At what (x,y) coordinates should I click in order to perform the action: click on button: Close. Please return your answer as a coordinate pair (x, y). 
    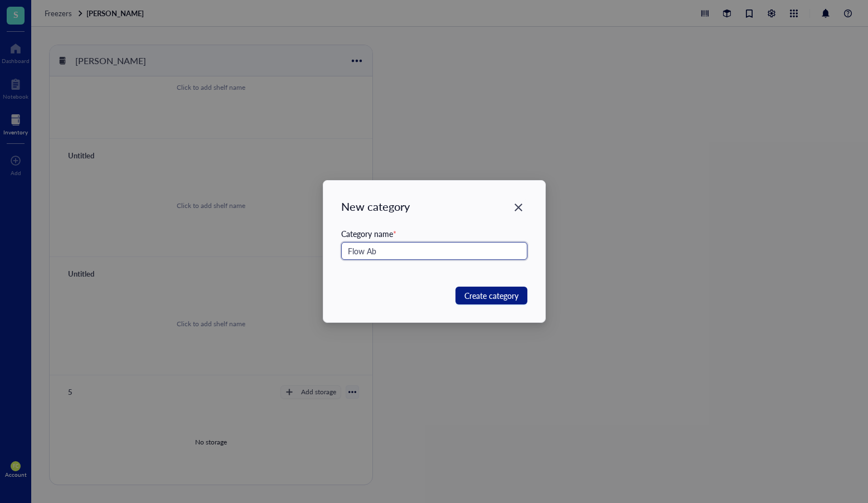
    Looking at the image, I should click on (519, 207).